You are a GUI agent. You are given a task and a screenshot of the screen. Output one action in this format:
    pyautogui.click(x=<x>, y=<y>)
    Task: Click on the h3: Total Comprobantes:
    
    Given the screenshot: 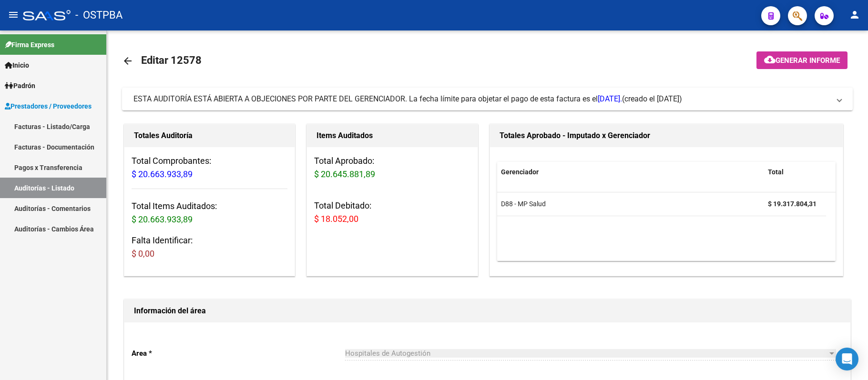 What is the action you would take?
    pyautogui.click(x=209, y=168)
    